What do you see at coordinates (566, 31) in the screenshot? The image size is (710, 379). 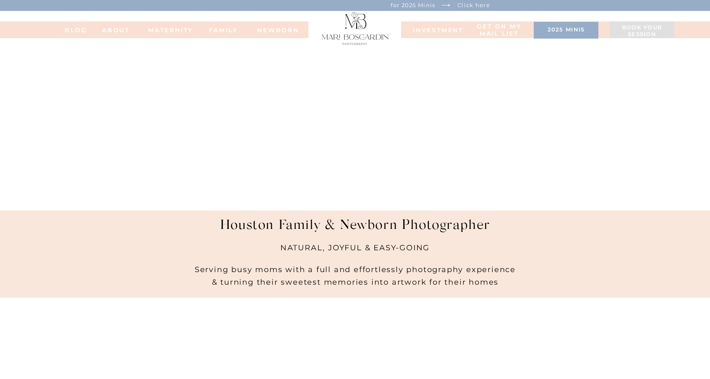 I see `h3: 2025 minis` at bounding box center [566, 31].